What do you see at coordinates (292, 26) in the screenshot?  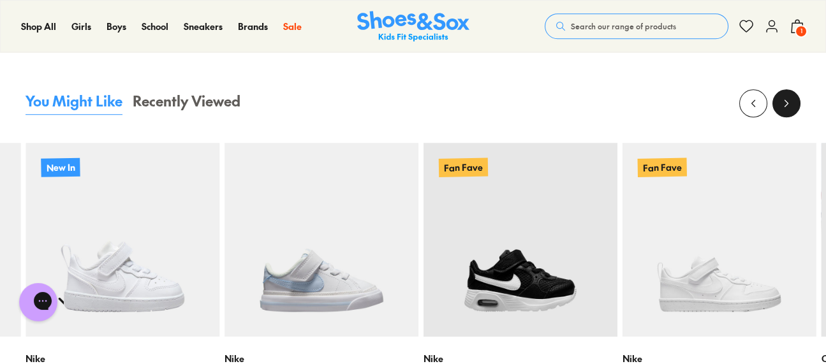 I see `a: Sale` at bounding box center [292, 26].